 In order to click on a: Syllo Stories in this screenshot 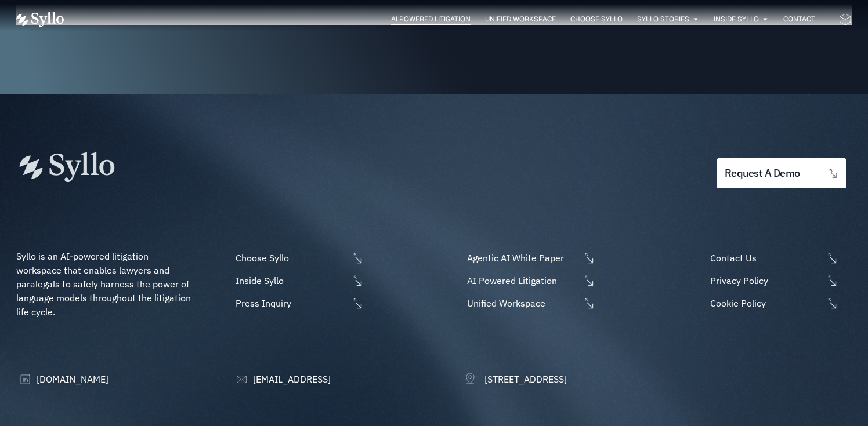, I will do `click(664, 19)`.